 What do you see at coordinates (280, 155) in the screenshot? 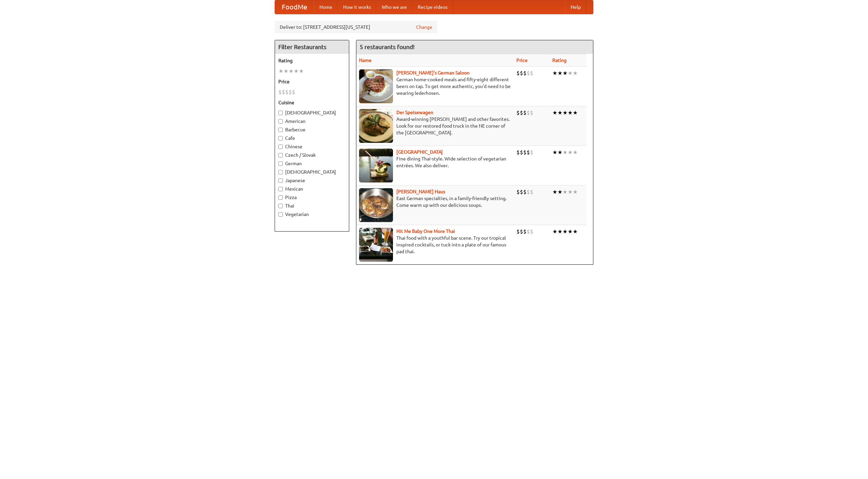
I see `input: Czech / Slovak` at bounding box center [280, 155].